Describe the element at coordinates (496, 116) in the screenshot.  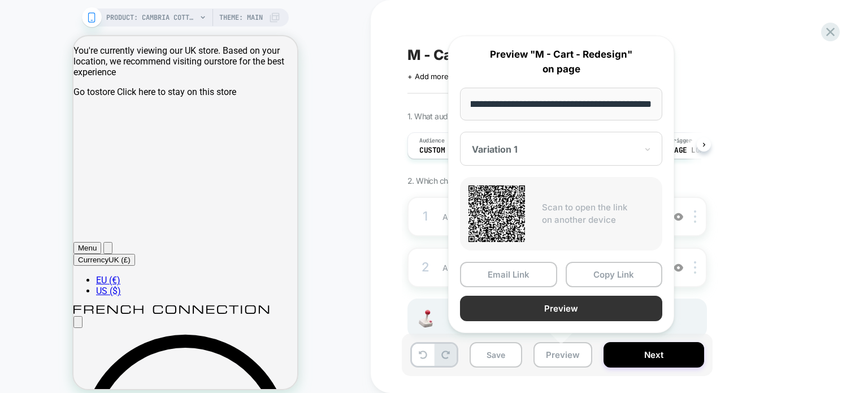
I see `span: 1. What audience and where will the experience run?` at that location.